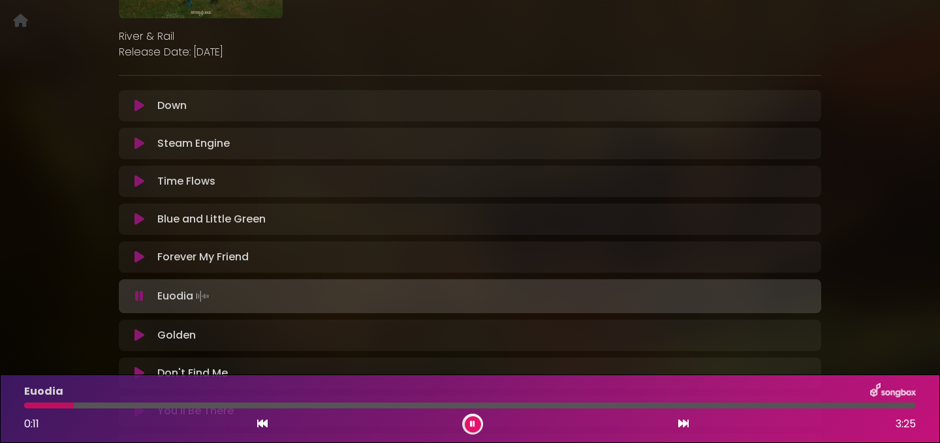 The image size is (940, 443). Describe the element at coordinates (176, 335) in the screenshot. I see `p: Golden` at that location.